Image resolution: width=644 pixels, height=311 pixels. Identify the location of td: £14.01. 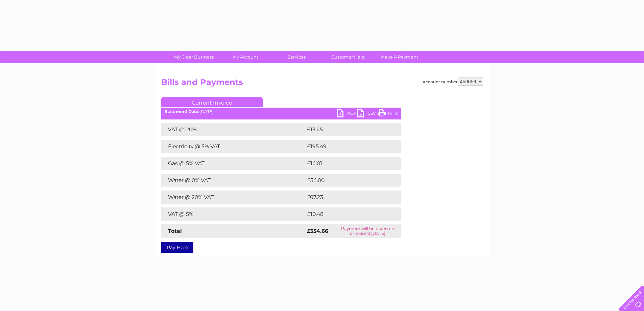
(346, 163).